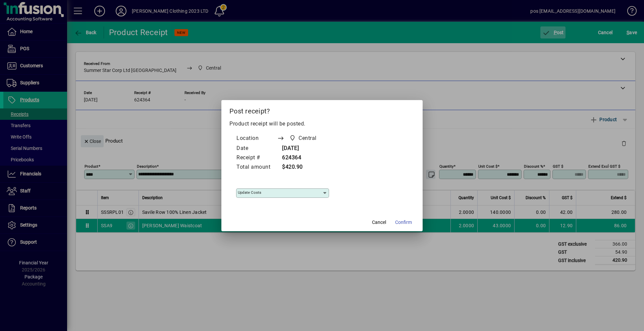  What do you see at coordinates (322, 110) in the screenshot?
I see `h2: Post receipt?` at bounding box center [322, 110].